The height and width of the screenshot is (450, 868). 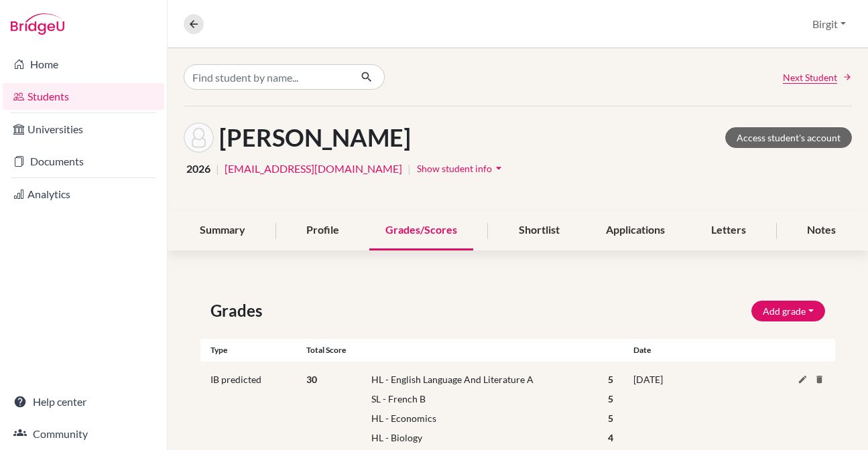 I want to click on div: Notes, so click(x=821, y=230).